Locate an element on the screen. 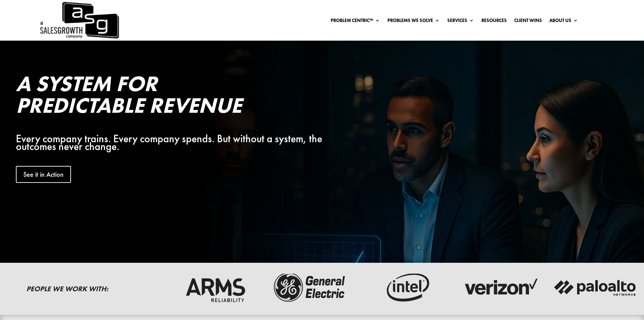 The height and width of the screenshot is (320, 644). a: Services is located at coordinates (460, 21).